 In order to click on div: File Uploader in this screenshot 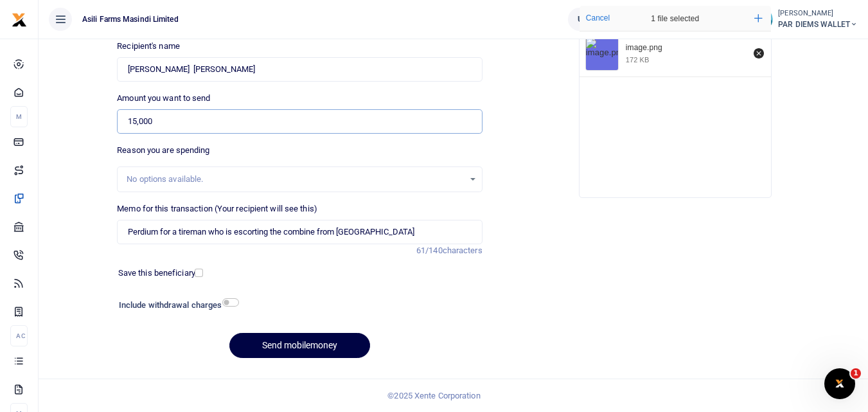, I will do `click(675, 102)`.